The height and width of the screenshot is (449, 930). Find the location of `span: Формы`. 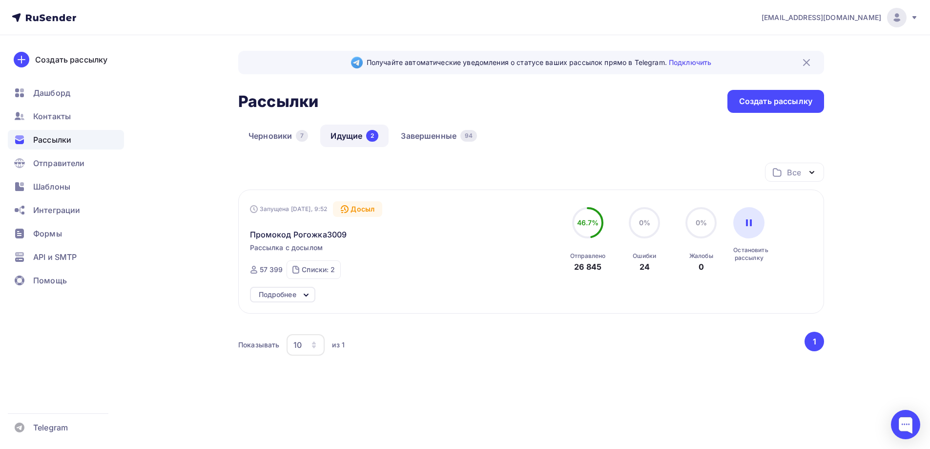

span: Формы is located at coordinates (47, 233).